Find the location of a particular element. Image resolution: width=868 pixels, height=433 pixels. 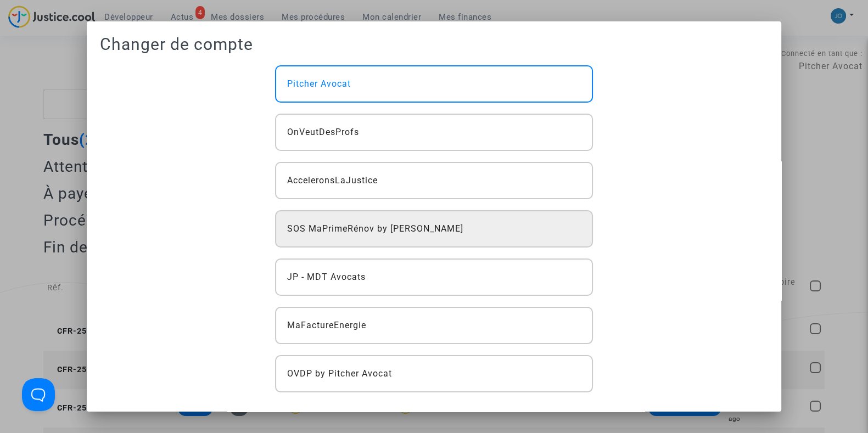

div: Mots-clés is located at coordinates (152, 68).